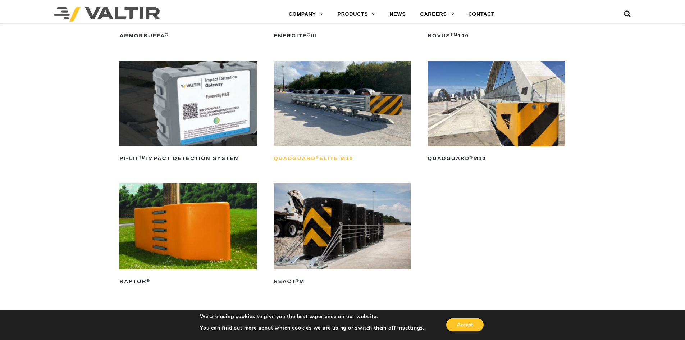 The height and width of the screenshot is (340, 685). I want to click on a: PRODUCTS, so click(357, 14).